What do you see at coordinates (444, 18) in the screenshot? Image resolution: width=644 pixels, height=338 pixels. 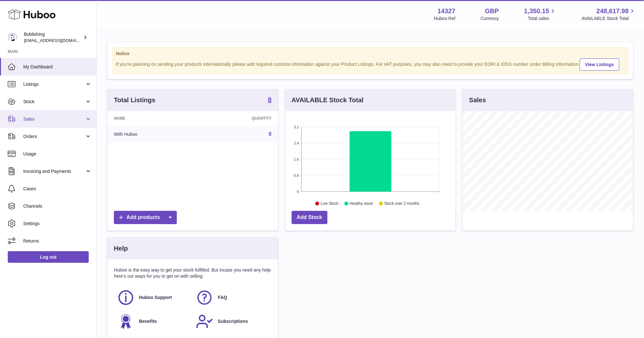 I see `div: Huboo Ref` at bounding box center [444, 18].